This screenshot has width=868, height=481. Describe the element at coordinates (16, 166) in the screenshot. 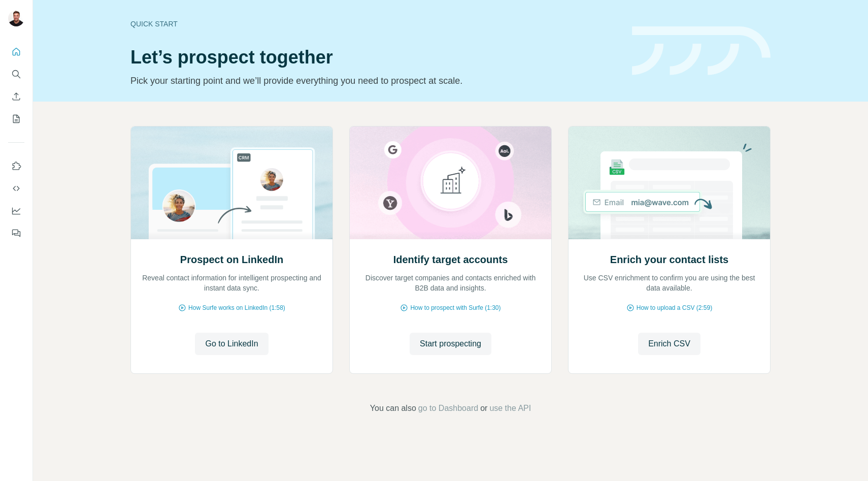

I see `button: Use Surfe on LinkedIn` at that location.